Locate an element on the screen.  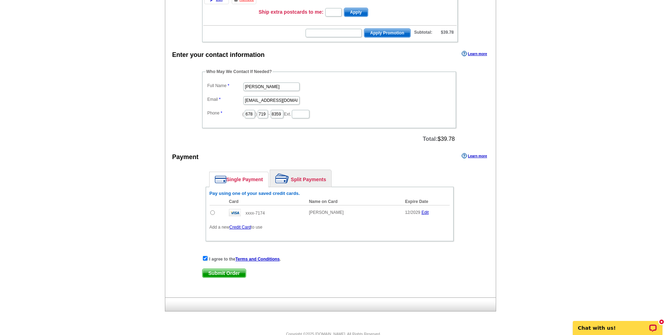
div: Payment is located at coordinates (185, 157).